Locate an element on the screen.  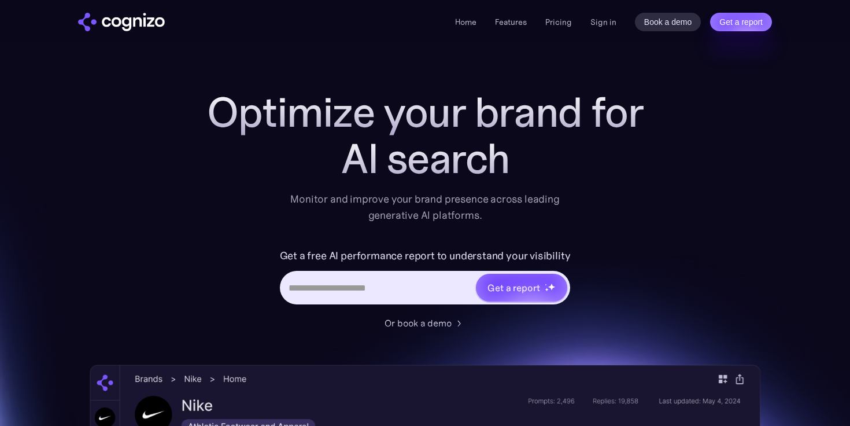
div: Or book a demo is located at coordinates (418, 323).